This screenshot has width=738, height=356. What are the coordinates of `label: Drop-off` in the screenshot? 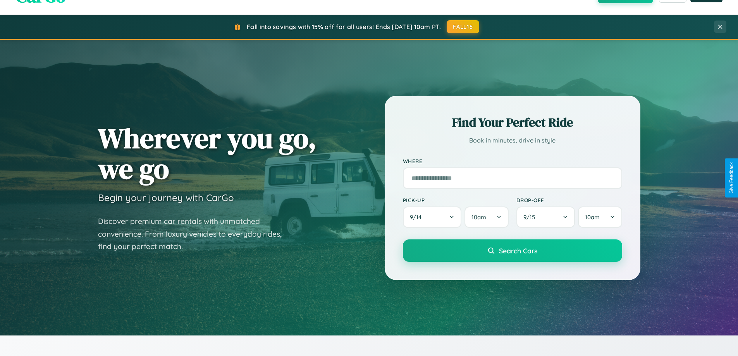 It's located at (569, 200).